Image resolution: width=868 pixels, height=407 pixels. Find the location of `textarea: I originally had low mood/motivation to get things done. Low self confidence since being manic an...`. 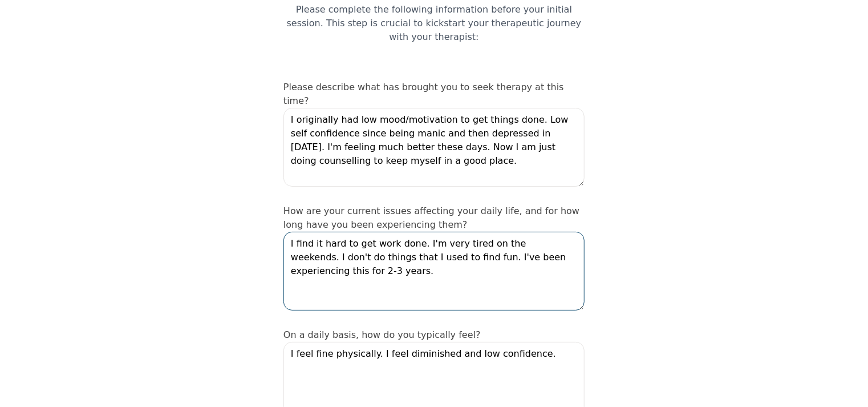

textarea: I originally had low mood/motivation to get things done. Low self confidence since being manic an... is located at coordinates (434, 147).